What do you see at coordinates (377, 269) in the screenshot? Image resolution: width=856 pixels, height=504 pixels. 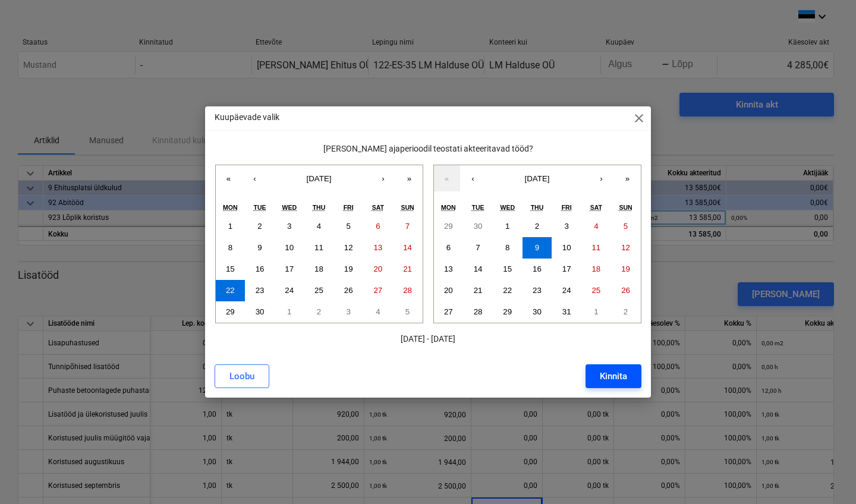 I see `abbr: 20 September 2025` at bounding box center [377, 269].